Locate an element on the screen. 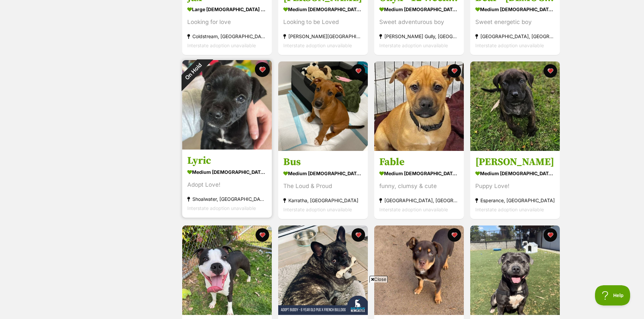  div: Puppy Love! is located at coordinates (515, 186).